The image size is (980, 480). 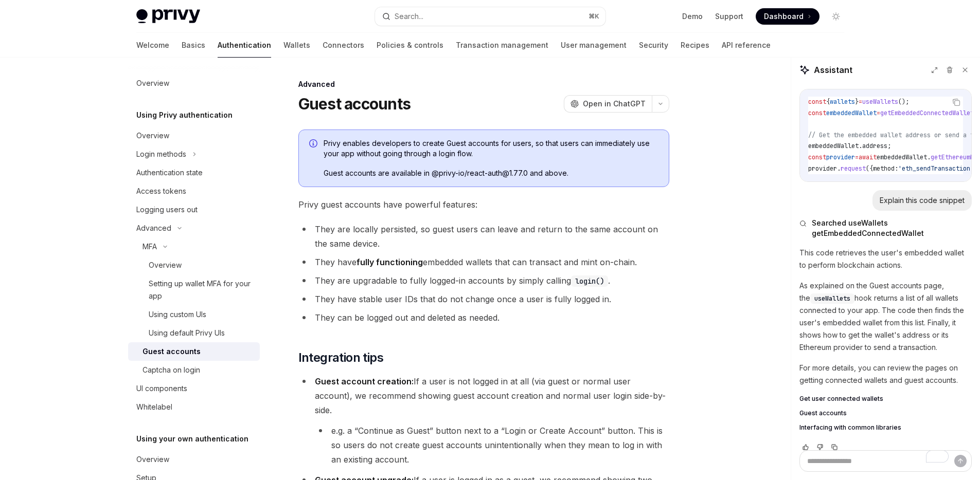 What do you see at coordinates (194, 247) in the screenshot?
I see `button: MFA` at bounding box center [194, 247].